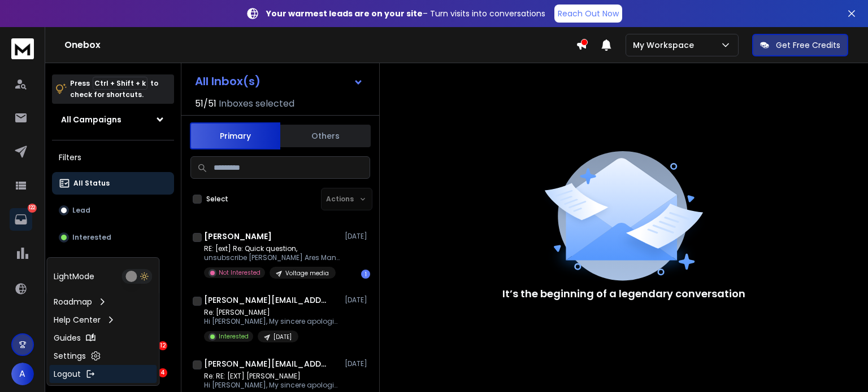 The height and width of the screenshot is (392, 868). What do you see at coordinates (32, 208) in the screenshot?
I see `p: 122` at bounding box center [32, 208].